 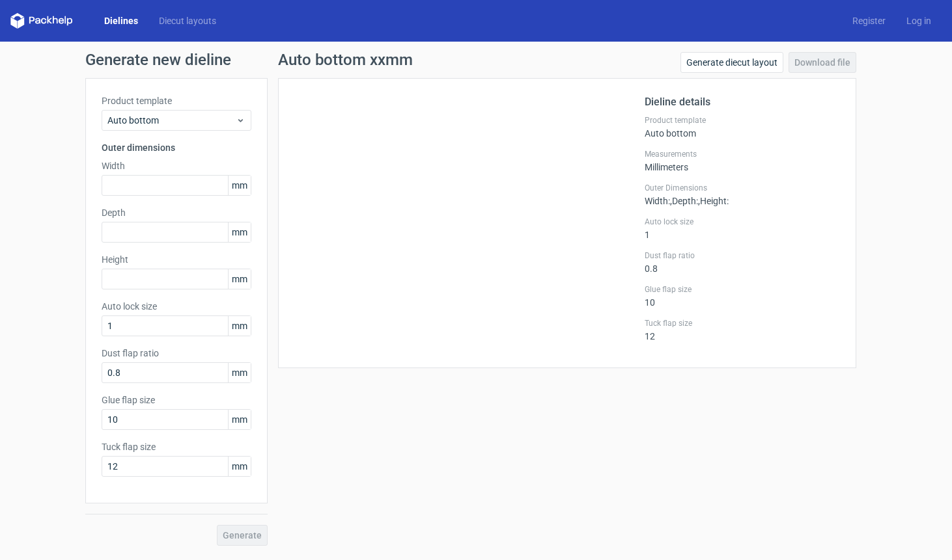 I want to click on div: Auto bottom, so click(x=742, y=127).